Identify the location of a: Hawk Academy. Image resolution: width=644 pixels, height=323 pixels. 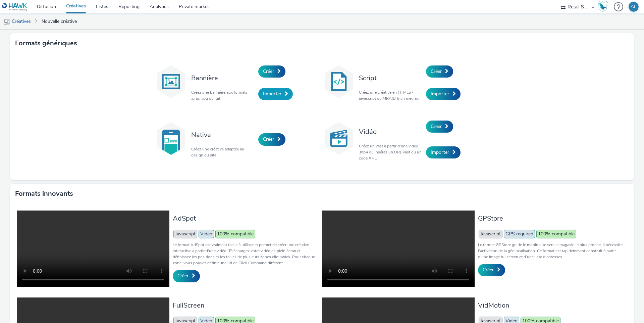
(604, 7).